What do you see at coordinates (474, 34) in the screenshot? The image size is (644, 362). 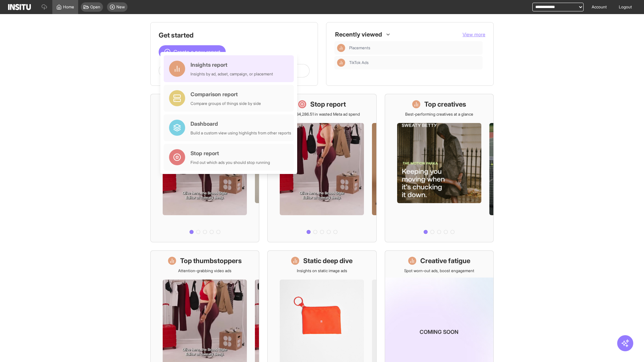 I see `span: View more` at bounding box center [474, 34].